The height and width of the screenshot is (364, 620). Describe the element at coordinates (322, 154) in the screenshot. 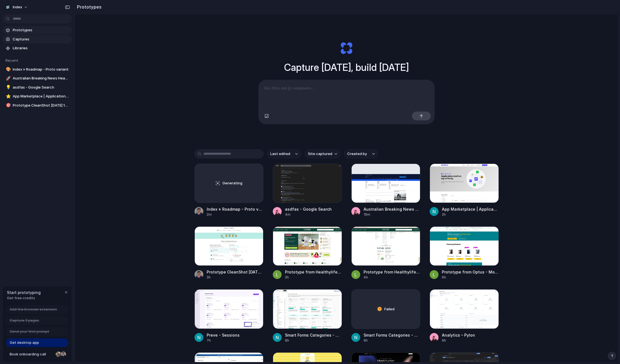

I see `button: Site captured` at that location.